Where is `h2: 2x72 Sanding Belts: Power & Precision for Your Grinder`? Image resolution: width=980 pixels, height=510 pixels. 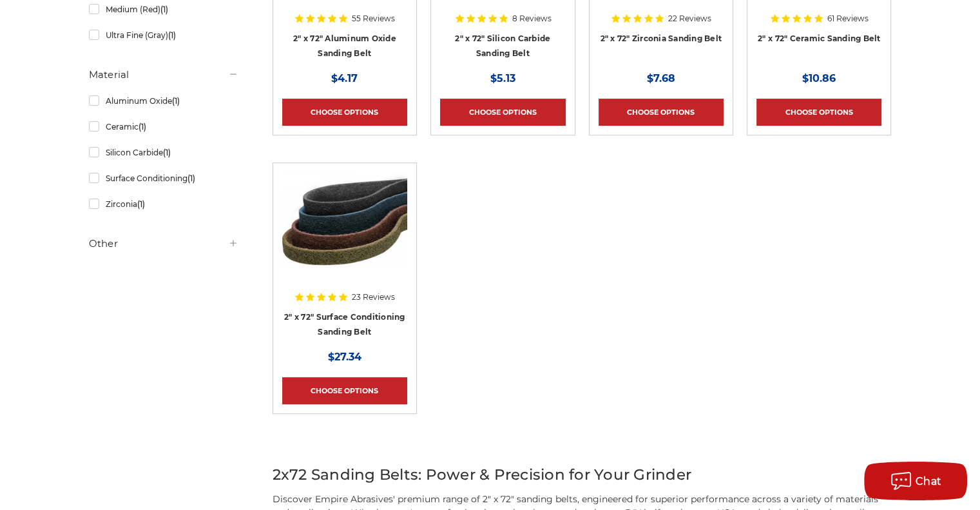
h2: 2x72 Sanding Belts: Power & Precision for Your Grinder is located at coordinates (582, 474).